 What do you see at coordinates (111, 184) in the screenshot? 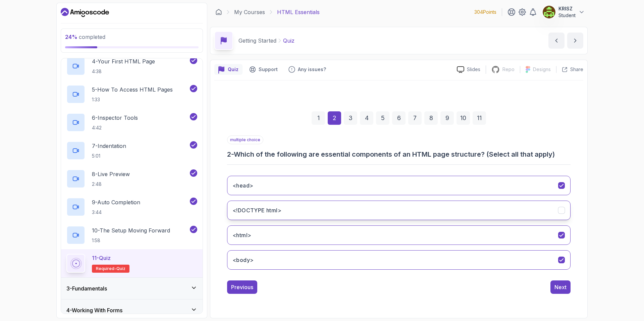
I see `p: 2:48` at bounding box center [111, 184].